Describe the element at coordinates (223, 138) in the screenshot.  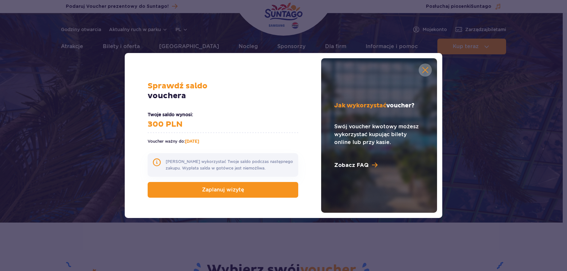
I see `p: Voucher ważny do:` at that location.